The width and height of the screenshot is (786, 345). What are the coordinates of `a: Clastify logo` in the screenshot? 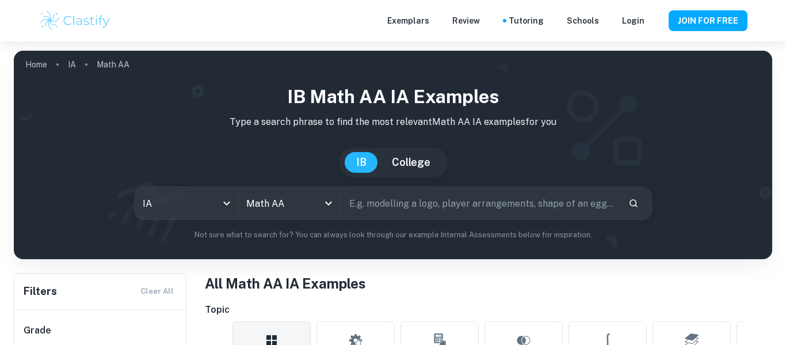 It's located at (75, 21).